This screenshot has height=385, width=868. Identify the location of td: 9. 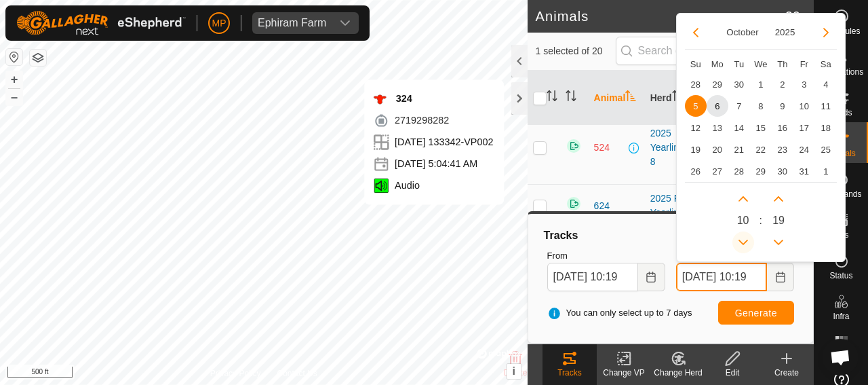
(783, 106).